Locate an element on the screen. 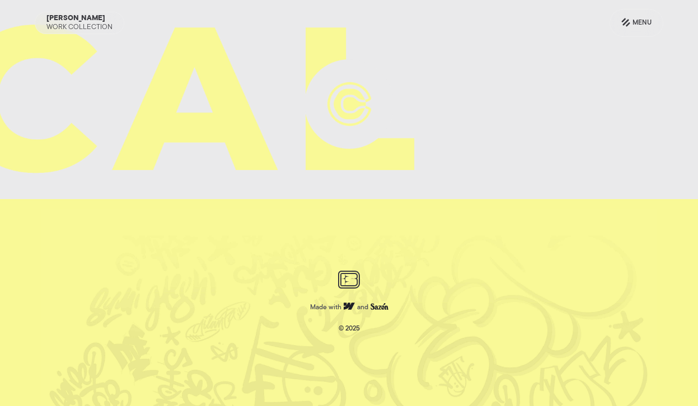 The width and height of the screenshot is (698, 406). div: Menu is located at coordinates (642, 23).